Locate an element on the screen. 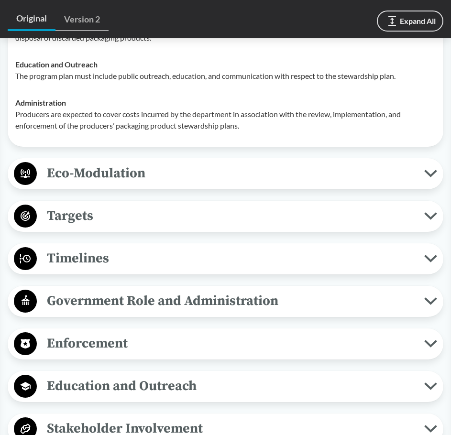 This screenshot has width=451, height=435. span: Timelines is located at coordinates (231, 258).